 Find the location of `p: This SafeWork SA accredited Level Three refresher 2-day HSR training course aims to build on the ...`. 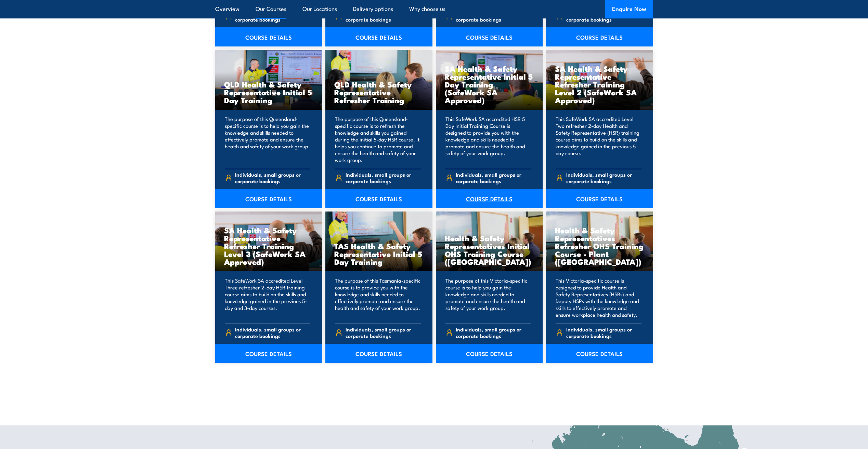

p: This SafeWork SA accredited Level Three refresher 2-day HSR training course aims to build on the ... is located at coordinates (268, 297).